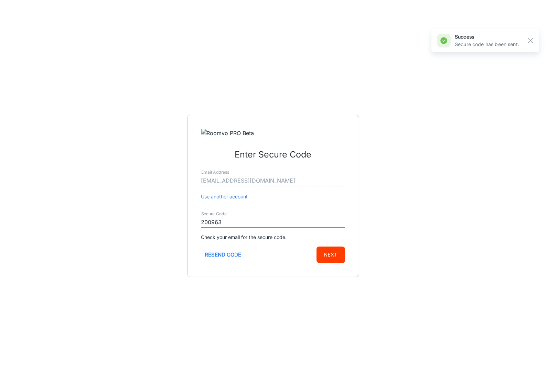 The image size is (546, 392). I want to click on label: Secure Code, so click(214, 214).